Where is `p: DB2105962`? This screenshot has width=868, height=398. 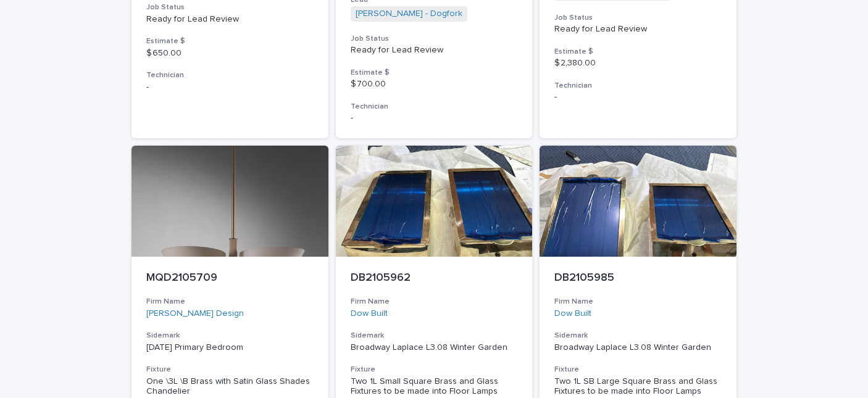
p: DB2105962 is located at coordinates (434, 278).